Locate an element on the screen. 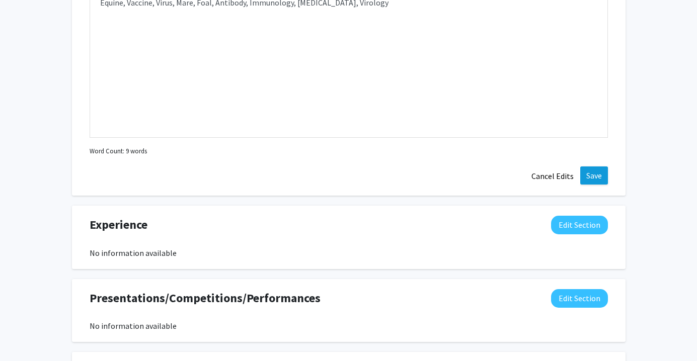 This screenshot has width=697, height=361. button: Cancel Edits is located at coordinates (553, 176).